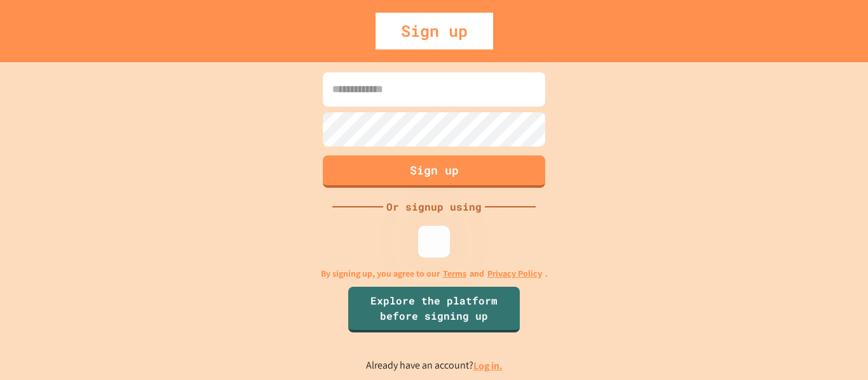  What do you see at coordinates (434, 31) in the screenshot?
I see `div: Sign up` at bounding box center [434, 31].